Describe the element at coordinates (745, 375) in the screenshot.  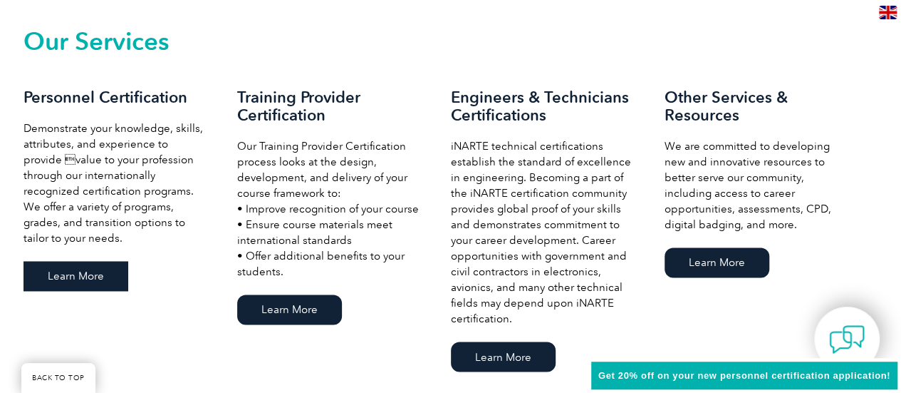
I see `span: Get 20% off on your new personnel certification application!` at that location.